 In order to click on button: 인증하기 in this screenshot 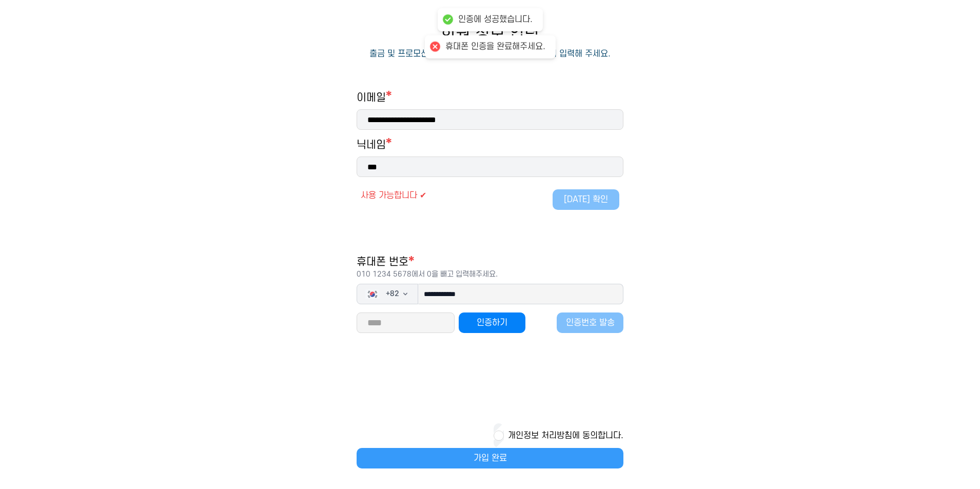, I will do `click(492, 322)`.